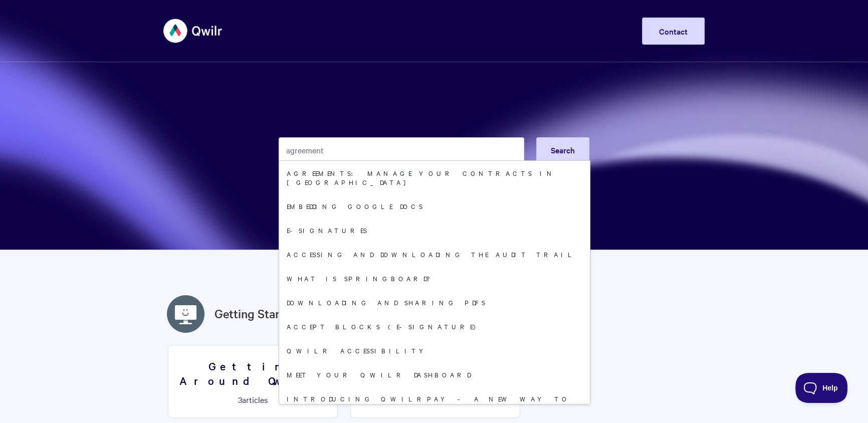 The height and width of the screenshot is (423, 868). What do you see at coordinates (434, 230) in the screenshot?
I see `a: E-signatures` at bounding box center [434, 230].